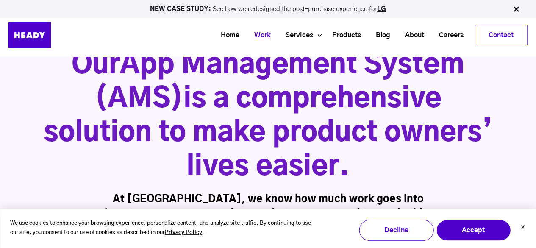  What do you see at coordinates (300, 35) in the screenshot?
I see `div: Navigation Menu` at bounding box center [300, 35].